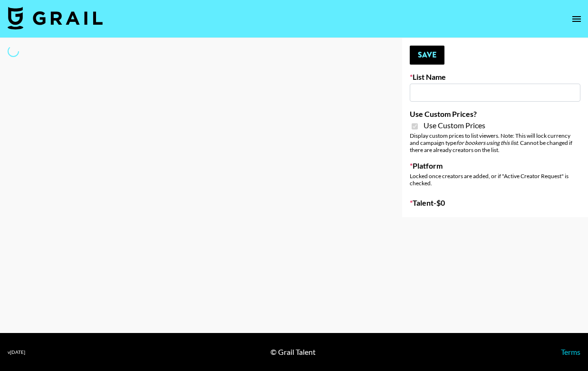 The width and height of the screenshot is (588, 371). I want to click on div: © Grail Talent, so click(293, 352).